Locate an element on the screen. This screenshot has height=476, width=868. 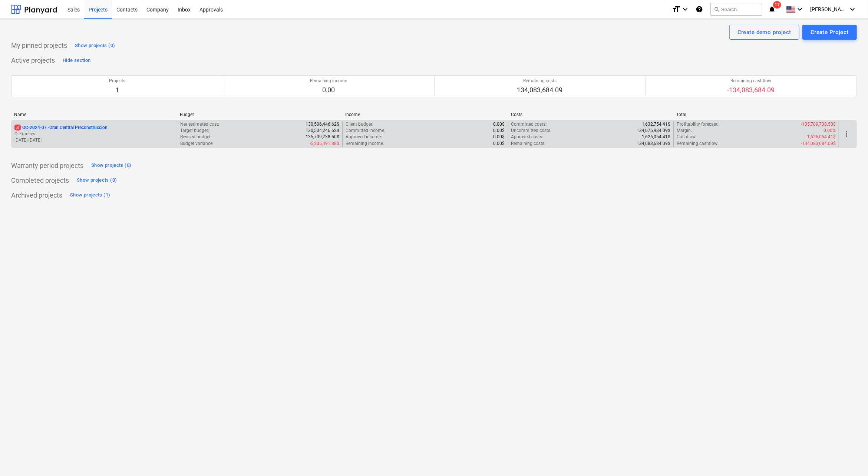
p: Committed costs : is located at coordinates (529, 124).